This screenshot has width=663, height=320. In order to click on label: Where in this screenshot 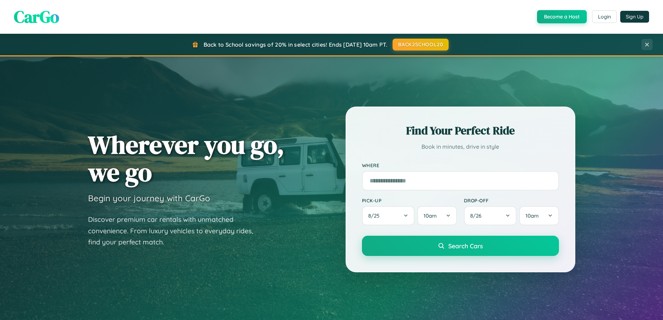, I will do `click(461, 165)`.